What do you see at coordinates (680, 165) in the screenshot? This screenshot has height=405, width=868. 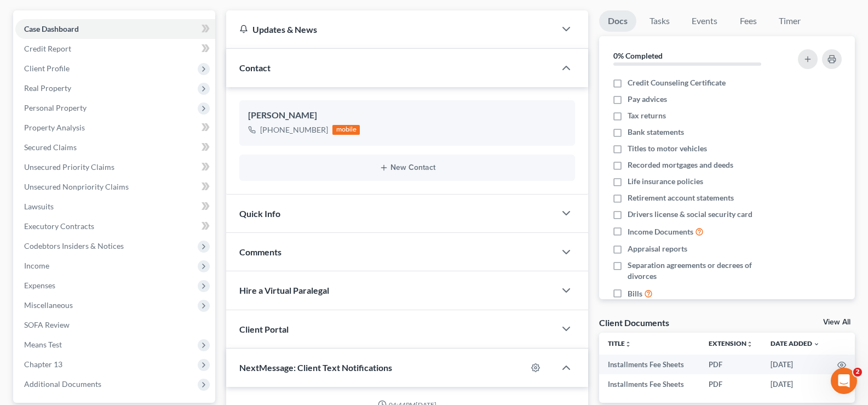 I see `span: Recorded mortgages and deeds` at bounding box center [680, 165].